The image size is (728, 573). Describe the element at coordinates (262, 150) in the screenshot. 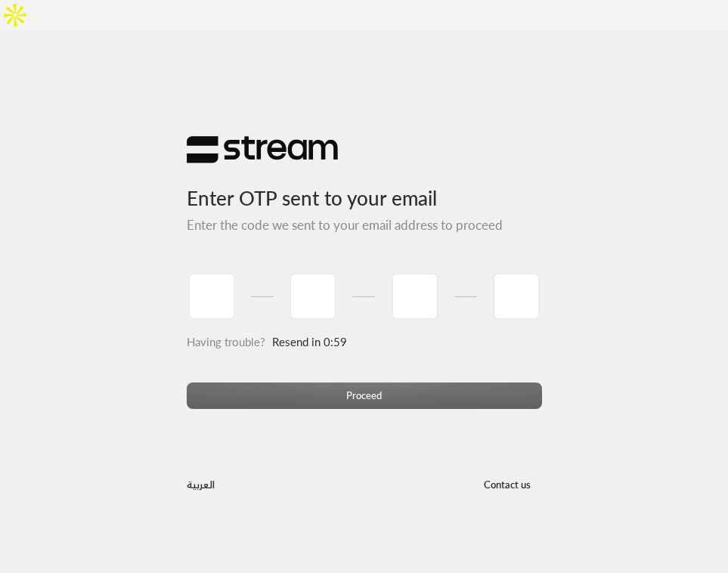

I see `img: Stream Logo` at that location.